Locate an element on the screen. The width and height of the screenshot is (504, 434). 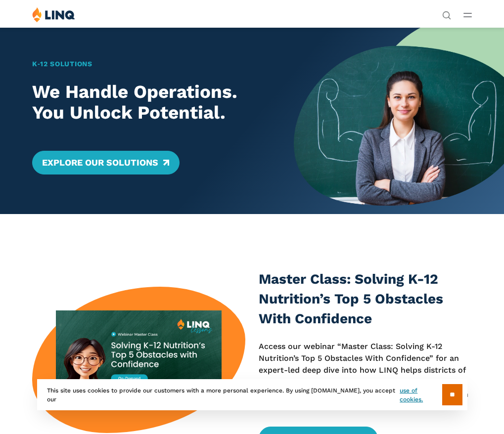
h2: We Handle Operations. You Unlock Potential. is located at coordinates (153, 102).